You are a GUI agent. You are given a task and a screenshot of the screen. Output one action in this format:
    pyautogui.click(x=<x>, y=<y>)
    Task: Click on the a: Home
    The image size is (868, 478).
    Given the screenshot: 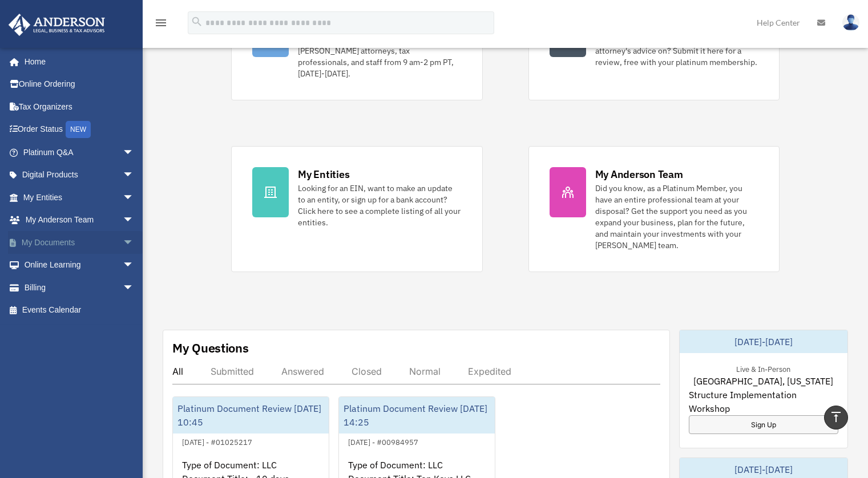 What is the action you would take?
    pyautogui.click(x=76, y=62)
    